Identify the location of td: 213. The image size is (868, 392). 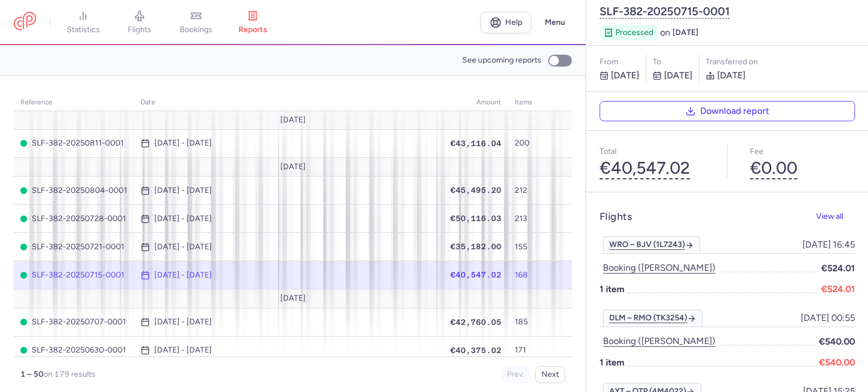
(523, 219).